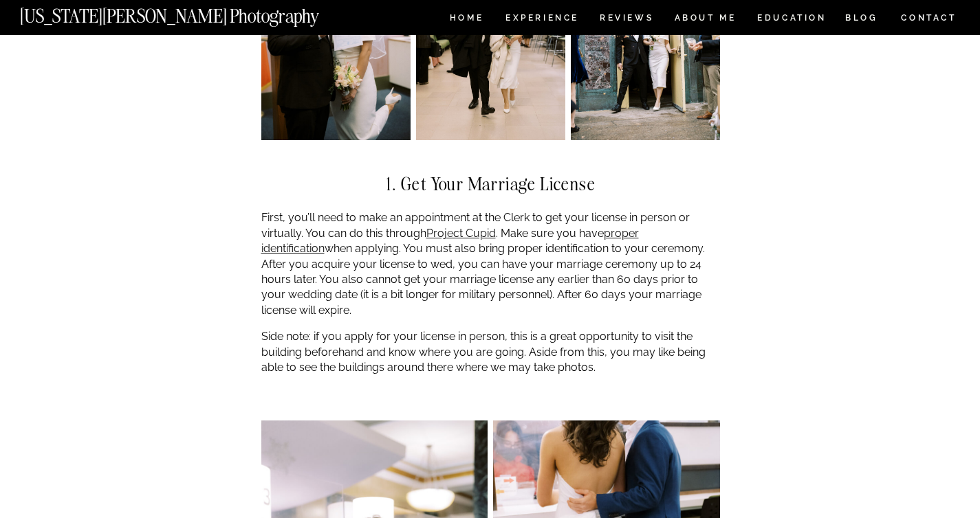  Describe the element at coordinates (705, 20) in the screenshot. I see `nav: ABOUT ME` at that location.